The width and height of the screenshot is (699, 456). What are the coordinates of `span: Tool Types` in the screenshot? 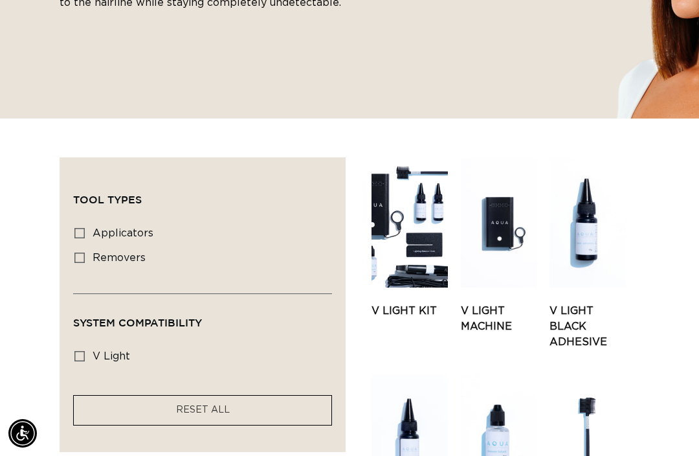 It's located at (107, 199).